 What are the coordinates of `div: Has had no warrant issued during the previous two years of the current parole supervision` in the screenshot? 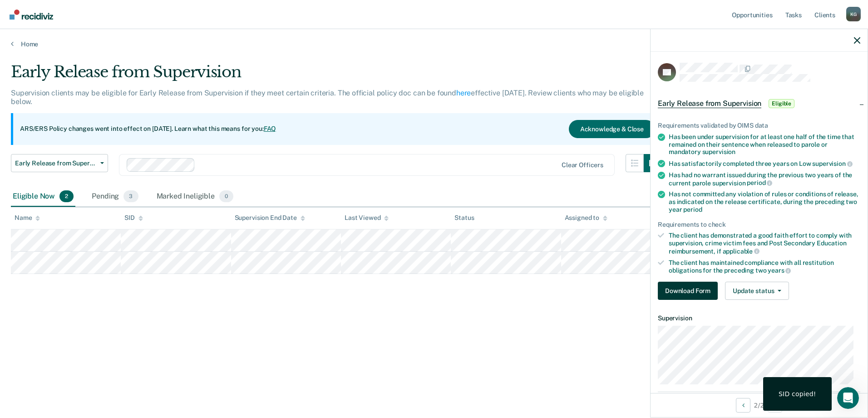 It's located at (764, 179).